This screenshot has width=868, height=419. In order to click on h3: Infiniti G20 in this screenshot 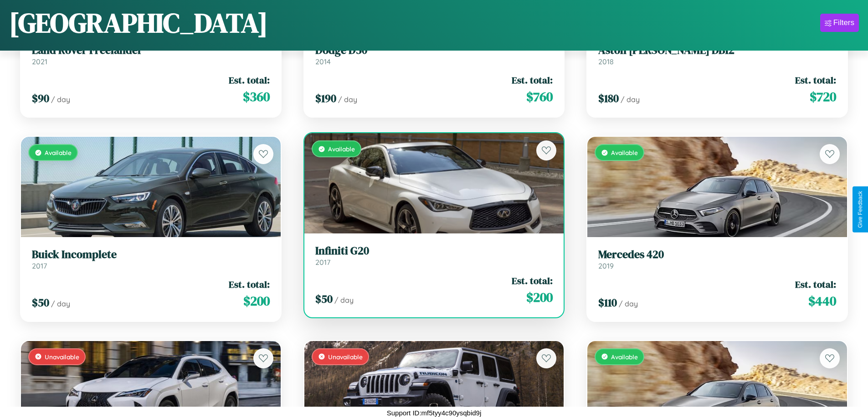, I will do `click(434, 251)`.